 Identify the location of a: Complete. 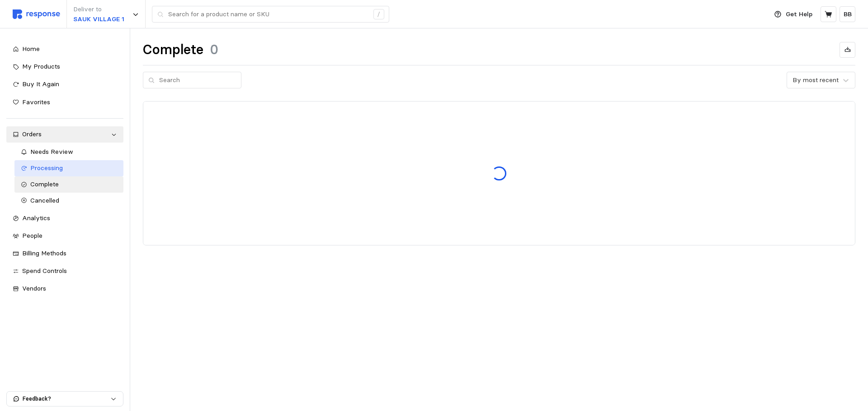
(69, 185).